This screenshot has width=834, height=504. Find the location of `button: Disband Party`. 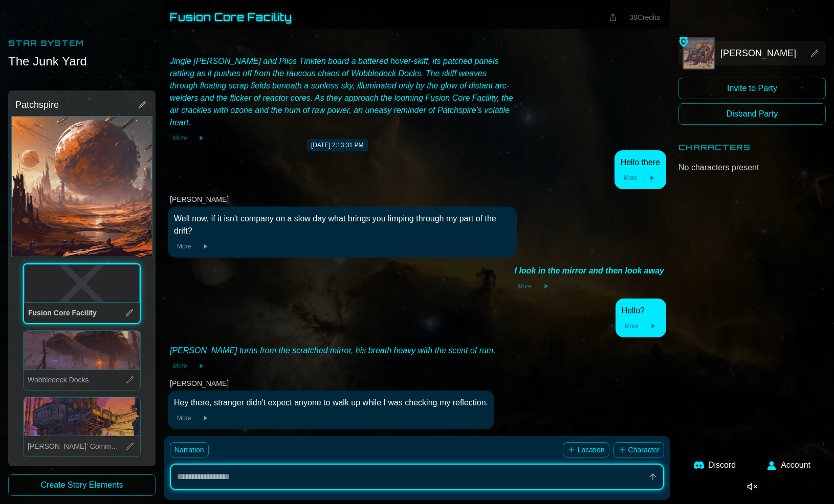

button: Disband Party is located at coordinates (752, 114).